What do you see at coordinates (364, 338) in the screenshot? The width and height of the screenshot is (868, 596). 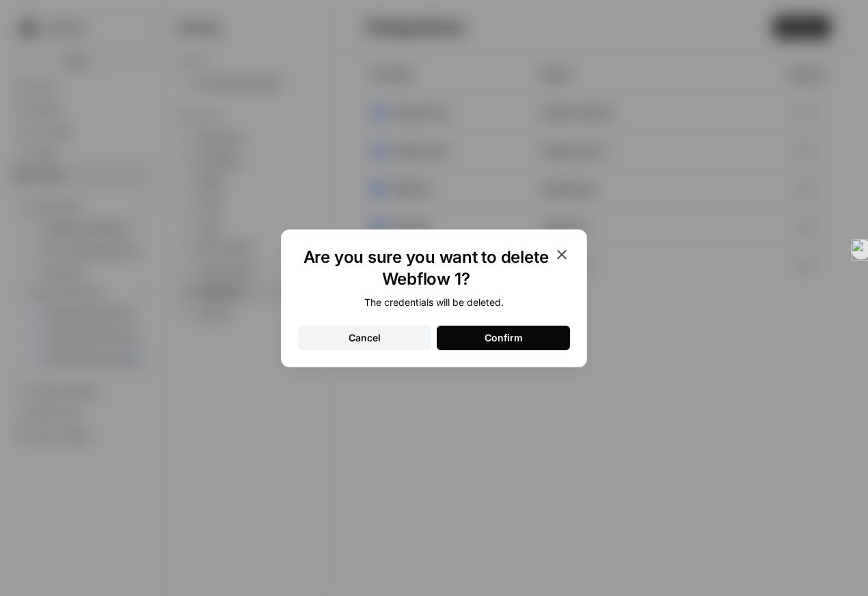 I see `button: Cancel` at bounding box center [364, 338].